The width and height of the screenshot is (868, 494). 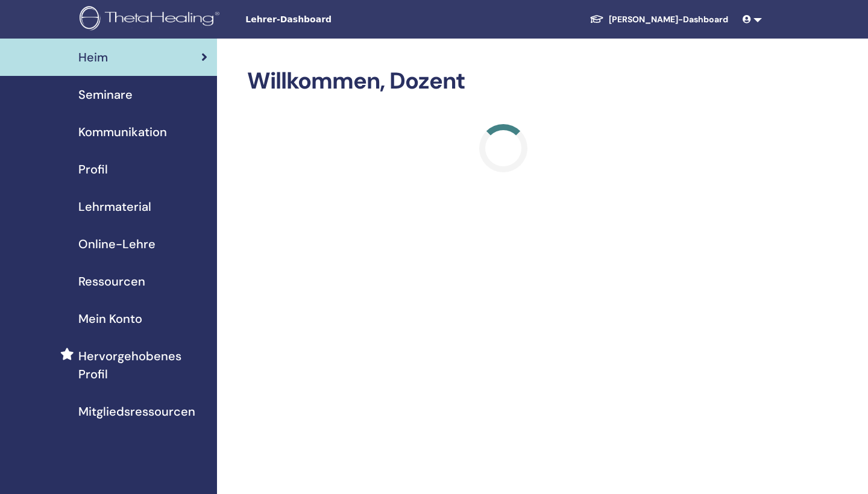 What do you see at coordinates (93, 57) in the screenshot?
I see `span: Heim` at bounding box center [93, 57].